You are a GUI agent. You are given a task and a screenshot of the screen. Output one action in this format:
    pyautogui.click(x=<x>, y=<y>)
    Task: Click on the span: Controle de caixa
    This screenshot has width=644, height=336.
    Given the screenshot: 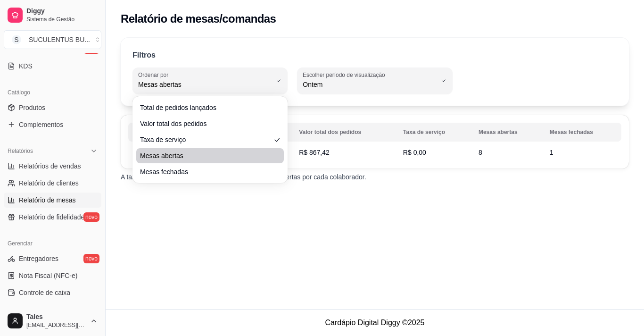 What is the action you would take?
    pyautogui.click(x=44, y=293)
    